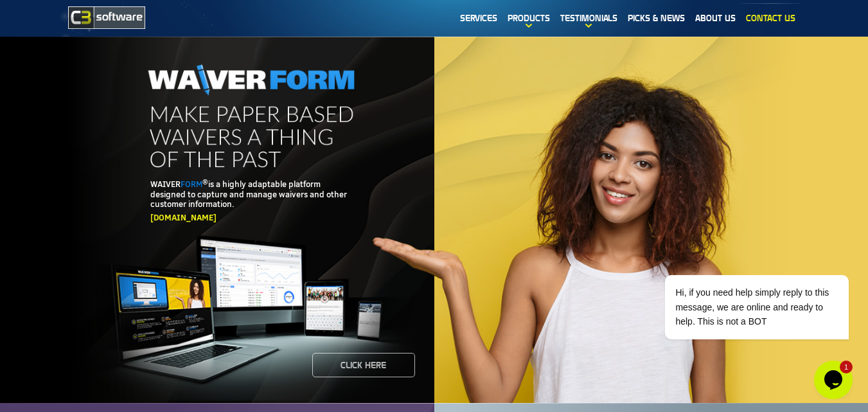 Image resolution: width=868 pixels, height=412 pixels. What do you see at coordinates (117, 149) in the screenshot?
I see `div: Hi, if you need help simply reply to this message, we are online and ready to help. This is not a...` at bounding box center [117, 149].